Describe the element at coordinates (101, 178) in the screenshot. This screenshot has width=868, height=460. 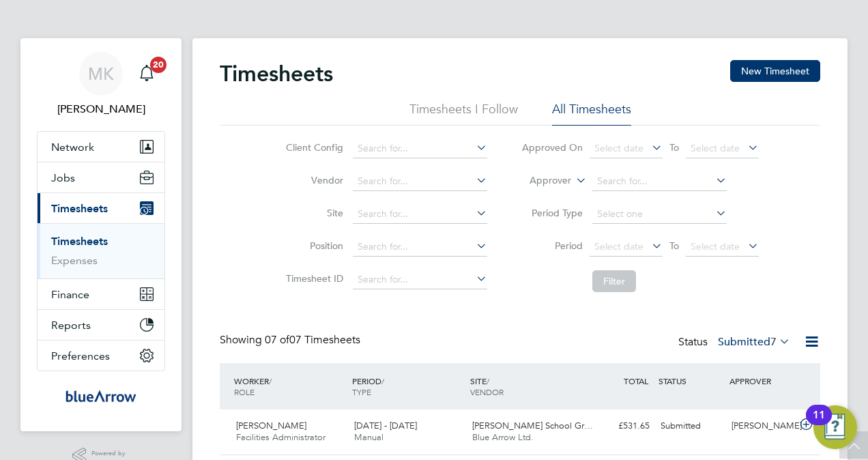
I see `button: Jobs` at that location.